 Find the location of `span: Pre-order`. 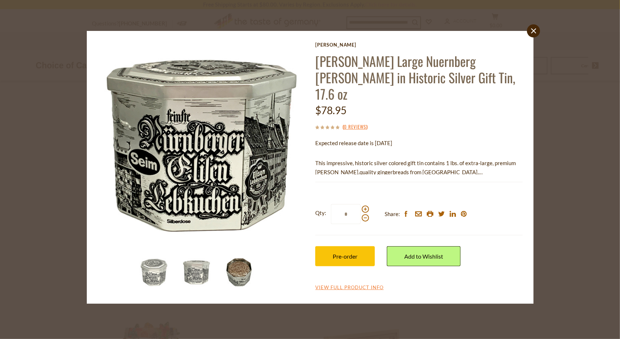

span: Pre-order is located at coordinates (345, 256).